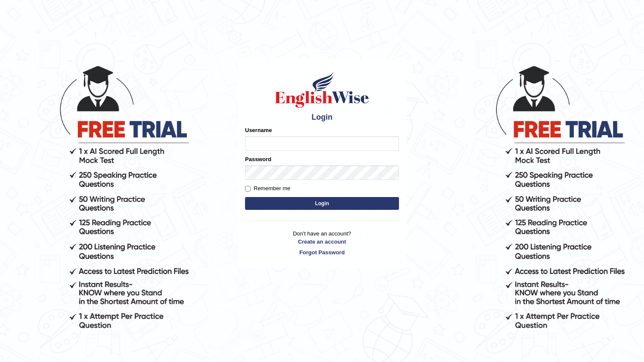  Describe the element at coordinates (258, 159) in the screenshot. I see `label: Password` at that location.